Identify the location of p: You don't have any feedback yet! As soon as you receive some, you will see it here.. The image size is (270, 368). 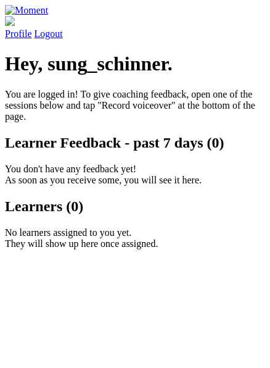
(135, 175).